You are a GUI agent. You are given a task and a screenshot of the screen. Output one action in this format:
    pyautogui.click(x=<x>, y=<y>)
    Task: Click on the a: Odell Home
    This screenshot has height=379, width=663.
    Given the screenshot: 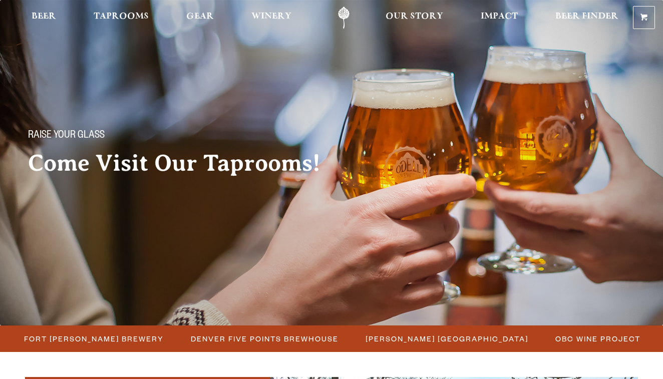 What is the action you would take?
    pyautogui.click(x=343, y=18)
    